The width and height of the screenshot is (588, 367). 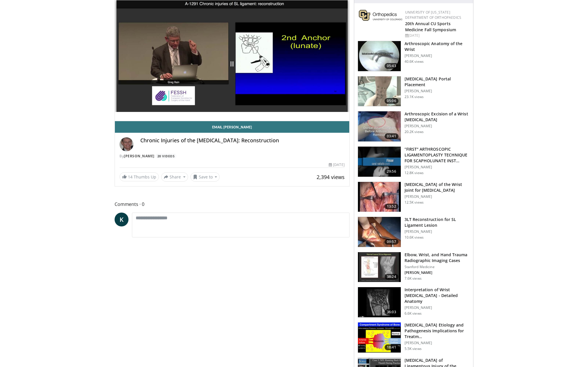 I want to click on span: 36:03, so click(x=392, y=312).